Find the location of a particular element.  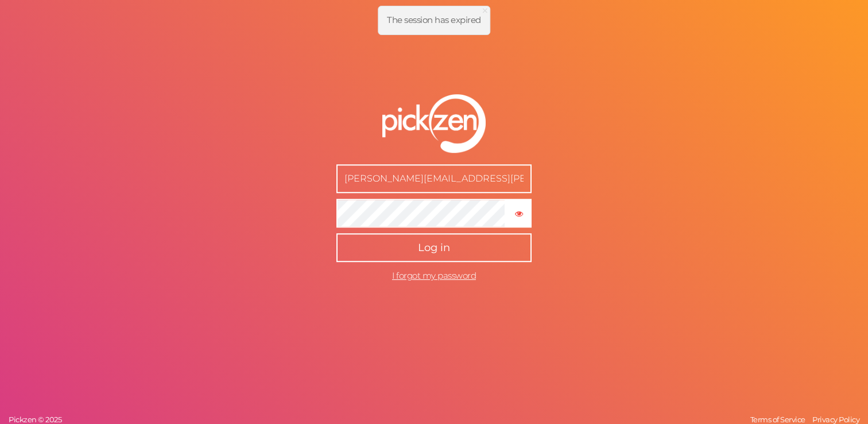

span: Terms of Service is located at coordinates (778, 419).